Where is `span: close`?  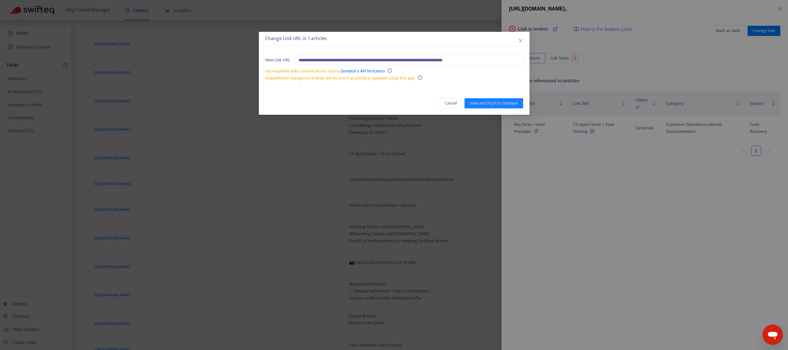
span: close is located at coordinates (520, 41).